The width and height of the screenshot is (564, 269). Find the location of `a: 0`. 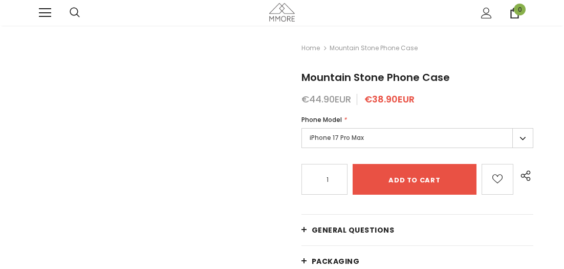

a: 0 is located at coordinates (515, 13).